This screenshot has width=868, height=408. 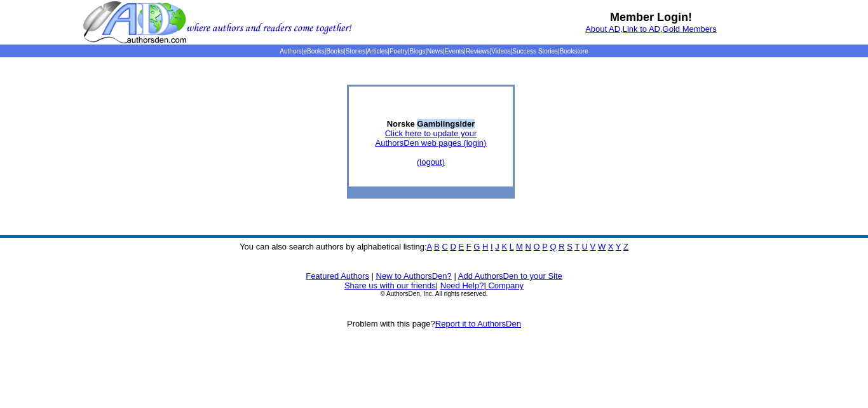 I want to click on a: O, so click(x=537, y=246).